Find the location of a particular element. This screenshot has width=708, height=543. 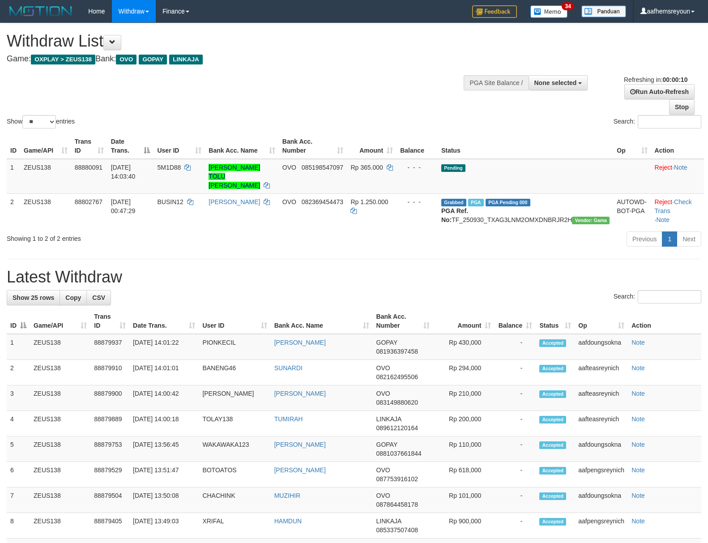

th: Date Trans.: activate to sort column ascending is located at coordinates (164, 321).